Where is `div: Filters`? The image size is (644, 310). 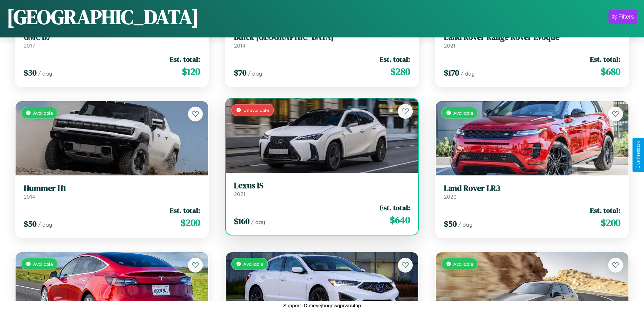
div: Filters is located at coordinates (626, 17).